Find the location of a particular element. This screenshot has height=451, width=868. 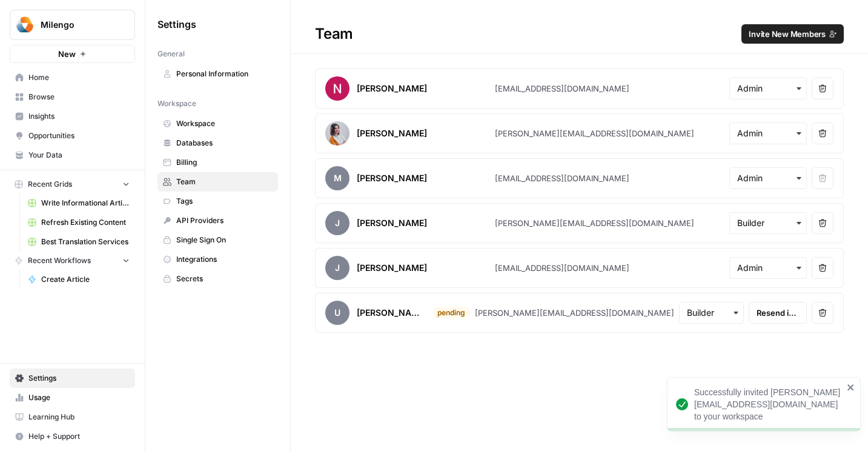

span: Tags is located at coordinates (224, 201).